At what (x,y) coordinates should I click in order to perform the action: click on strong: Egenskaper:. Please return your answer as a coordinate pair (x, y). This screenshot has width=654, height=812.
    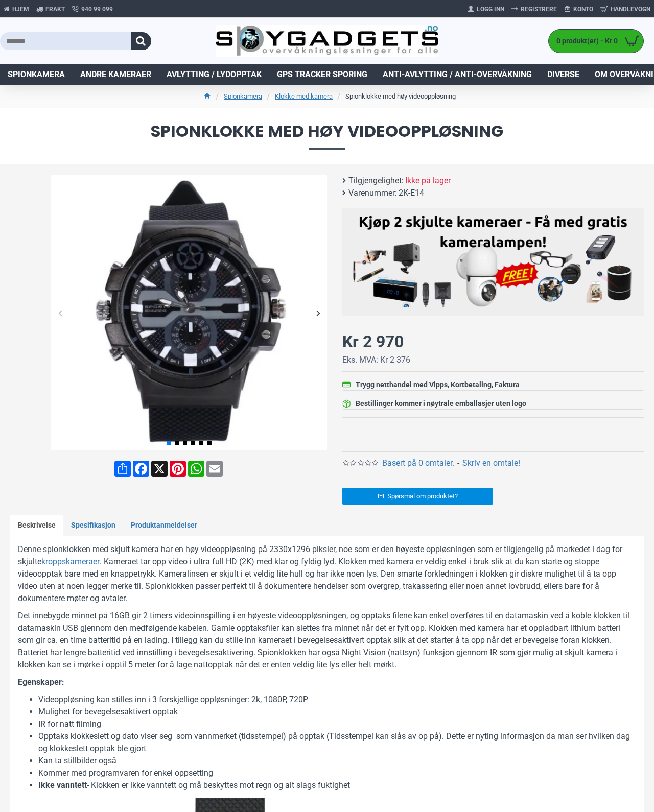
    Looking at the image, I should click on (41, 682).